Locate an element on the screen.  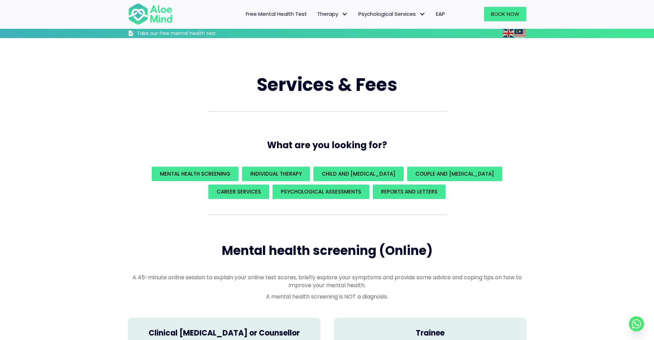
img: Aloe mind Logo is located at coordinates (150, 14).